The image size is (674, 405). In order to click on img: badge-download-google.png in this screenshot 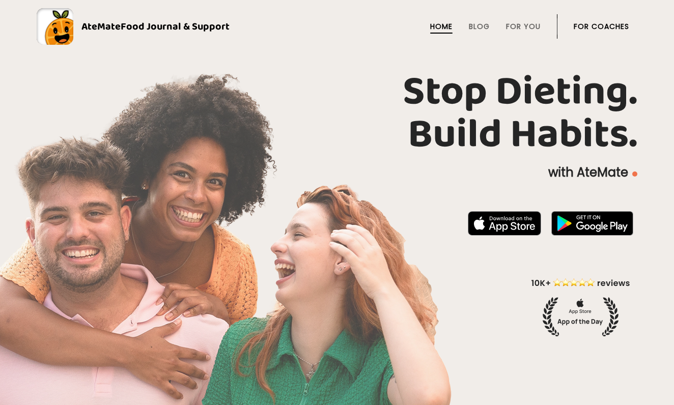, I will do `click(592, 223)`.